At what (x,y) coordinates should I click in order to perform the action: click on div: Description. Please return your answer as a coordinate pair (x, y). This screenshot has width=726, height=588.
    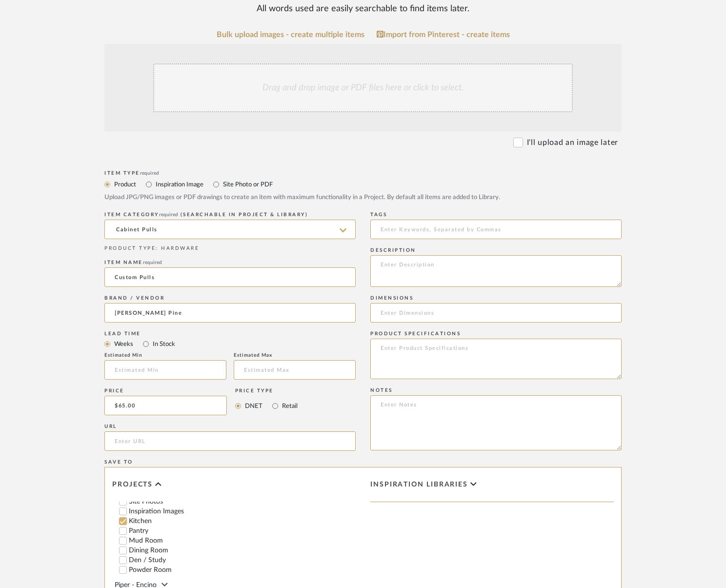
    Looking at the image, I should click on (496, 251).